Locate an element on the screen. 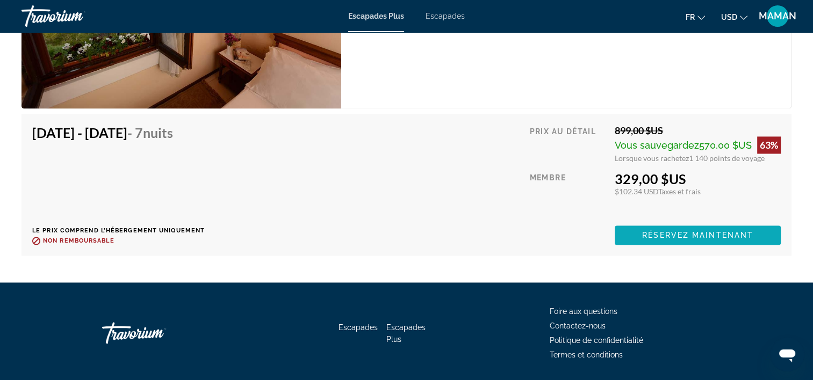  p: Le prix comprend l’hébergement uniquement is located at coordinates (118, 230).